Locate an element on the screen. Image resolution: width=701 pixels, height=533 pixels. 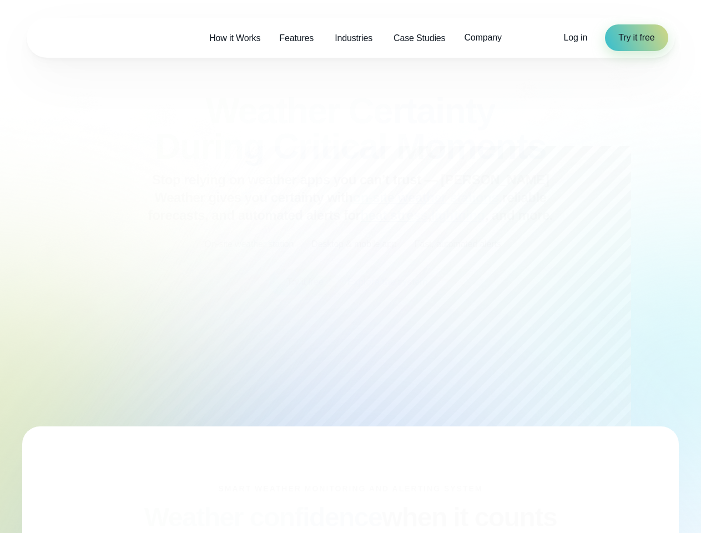
span: Log in is located at coordinates (575, 37).